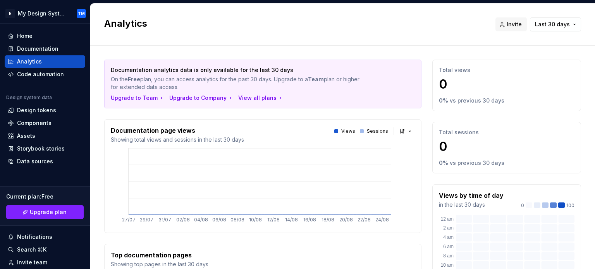 This screenshot has height=269, width=595. Describe the element at coordinates (45, 212) in the screenshot. I see `a: Upgrade plan` at that location.